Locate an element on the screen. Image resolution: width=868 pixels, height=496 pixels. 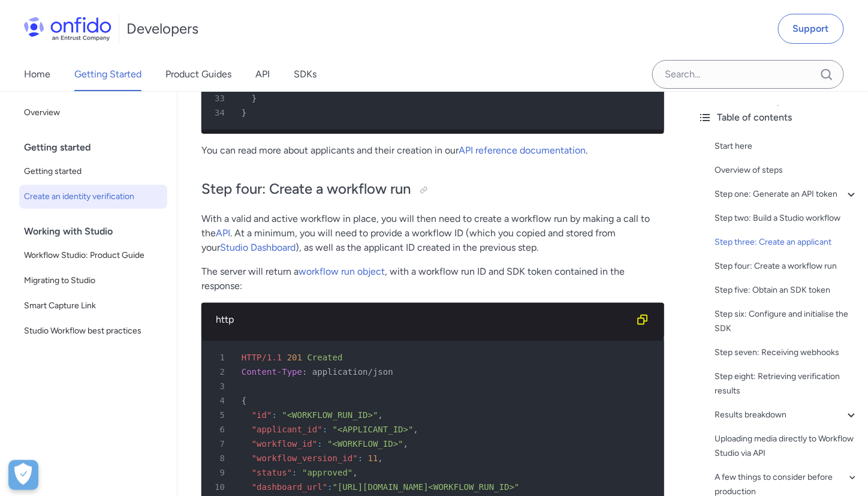
a: Step six: Configure and initialise the SDK is located at coordinates (786, 321).